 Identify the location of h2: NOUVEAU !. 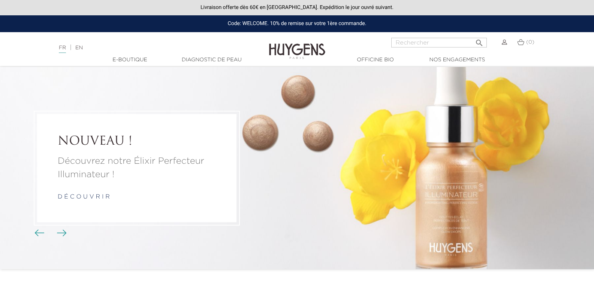
(137, 142).